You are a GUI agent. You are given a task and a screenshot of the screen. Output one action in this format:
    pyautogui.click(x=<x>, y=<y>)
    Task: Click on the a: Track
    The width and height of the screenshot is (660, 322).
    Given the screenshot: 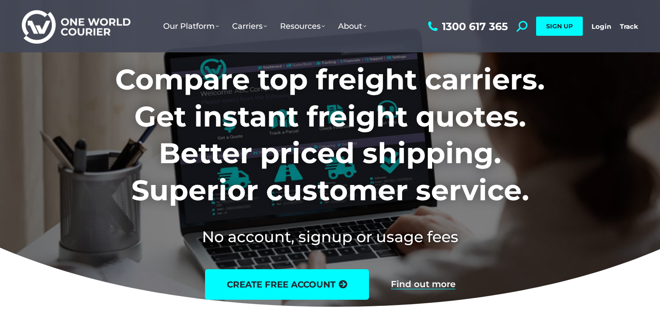 What is the action you would take?
    pyautogui.click(x=629, y=26)
    